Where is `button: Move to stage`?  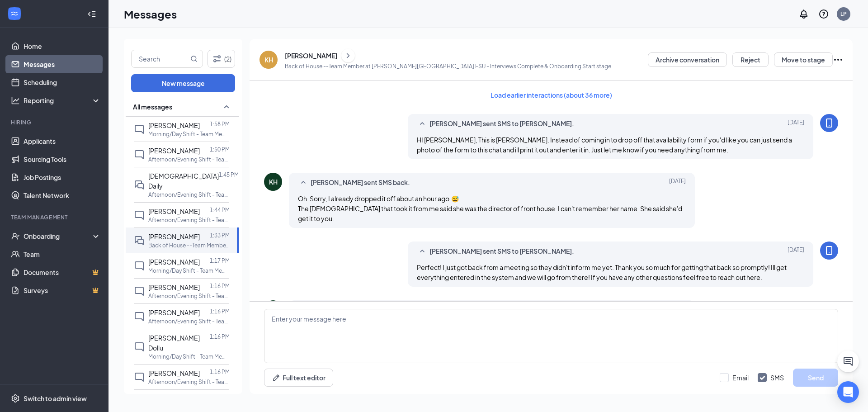 button: Move to stage is located at coordinates (804, 60).